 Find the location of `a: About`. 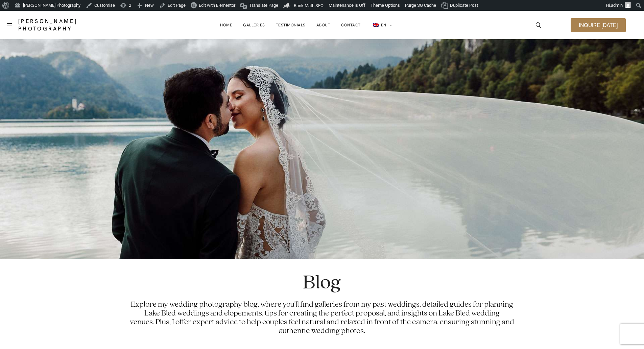

a: About is located at coordinates (323, 25).